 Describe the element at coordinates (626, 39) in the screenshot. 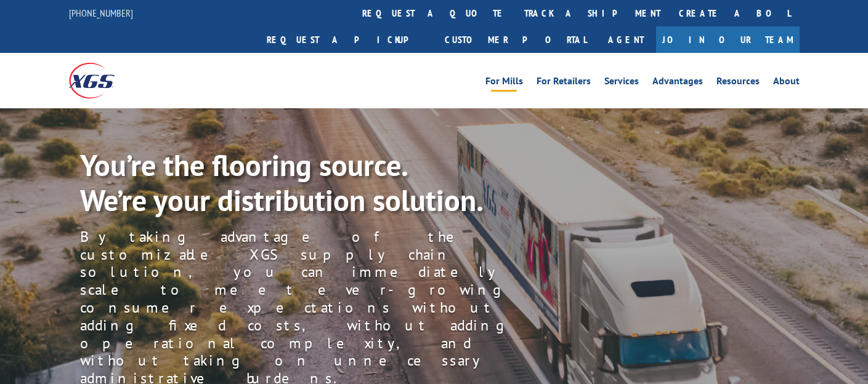

I see `a: Agent` at that location.